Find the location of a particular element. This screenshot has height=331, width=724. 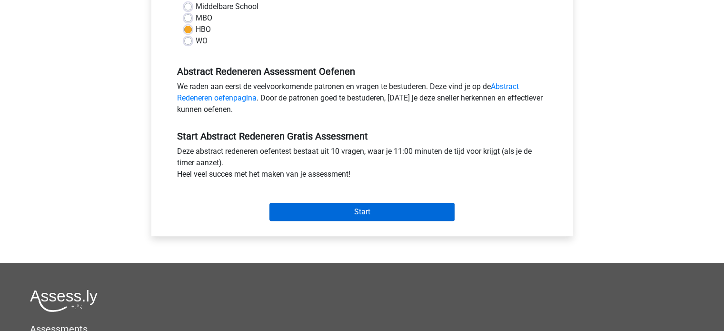

input: Start is located at coordinates (362, 212).